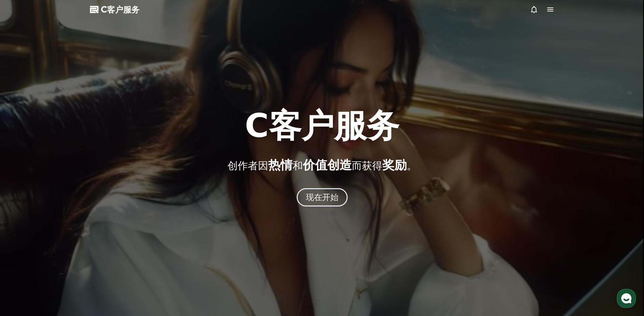  What do you see at coordinates (322, 126) in the screenshot?
I see `h1: C客户服务` at bounding box center [322, 126].